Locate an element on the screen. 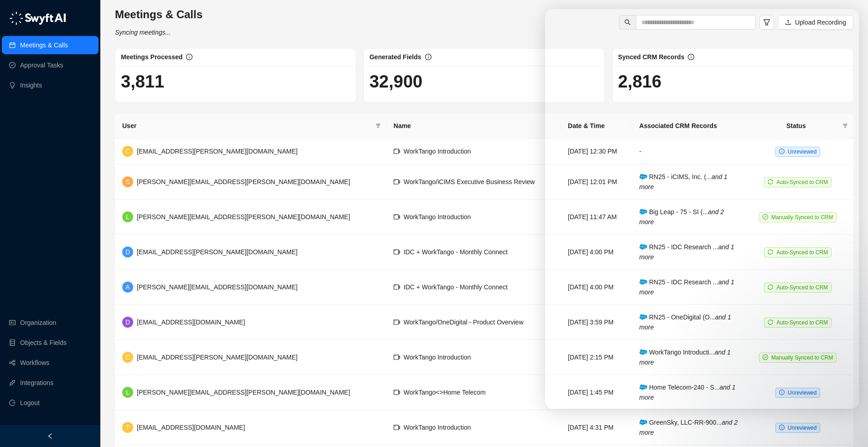 The image size is (868, 447). span: Generated Fields is located at coordinates (395, 57).